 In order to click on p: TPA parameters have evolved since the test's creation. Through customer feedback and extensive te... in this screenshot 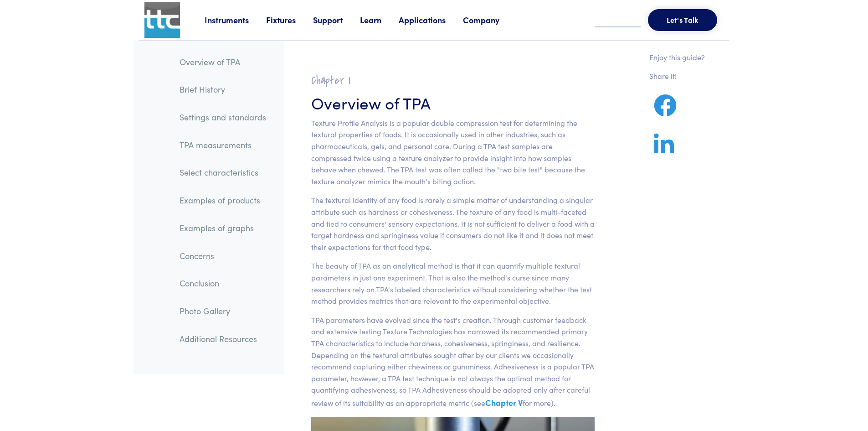, I will do `click(453, 361)`.